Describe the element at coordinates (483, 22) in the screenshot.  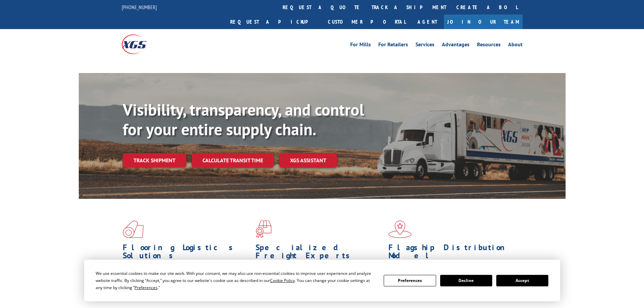
I see `a: Join Our Team` at that location.